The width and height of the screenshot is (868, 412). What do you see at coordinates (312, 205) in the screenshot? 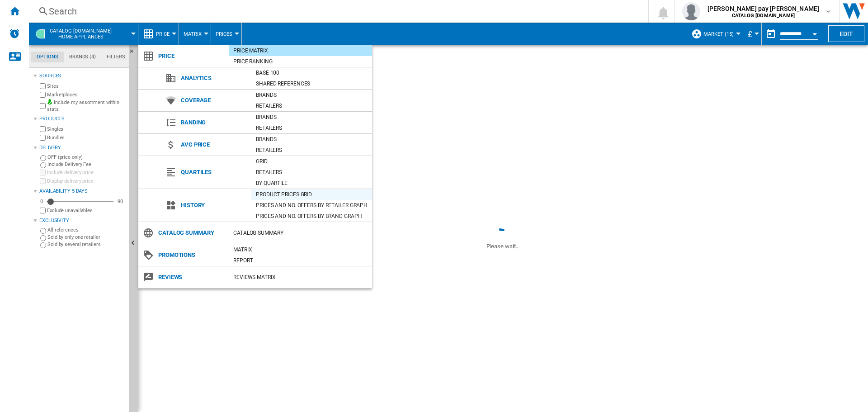
I see `div: Prices and No. offers by retailer graph` at bounding box center [312, 205].